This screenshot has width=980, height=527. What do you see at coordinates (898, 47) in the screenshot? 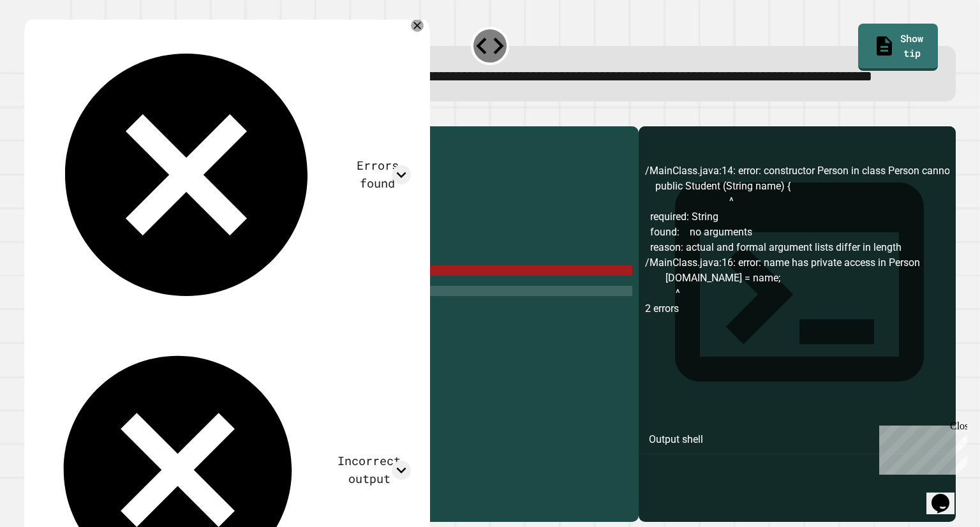
I see `a: Show tip` at bounding box center [898, 47].